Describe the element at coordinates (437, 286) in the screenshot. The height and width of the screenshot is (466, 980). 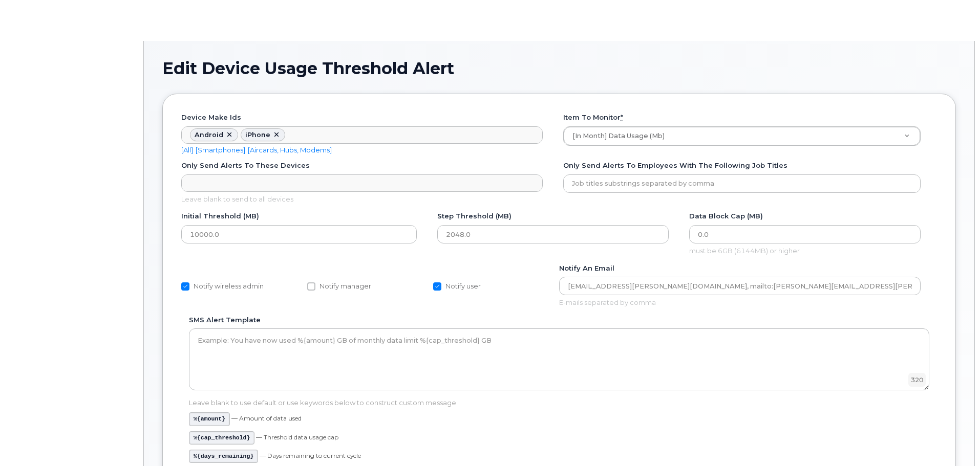
I see `input: Notify user` at that location.